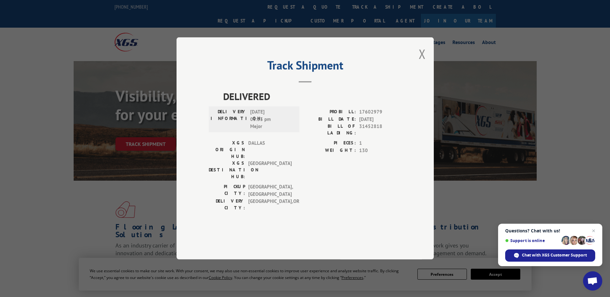 This screenshot has height=297, width=610. Describe the element at coordinates (550, 231) in the screenshot. I see `span: Questions? Chat with us!` at that location.